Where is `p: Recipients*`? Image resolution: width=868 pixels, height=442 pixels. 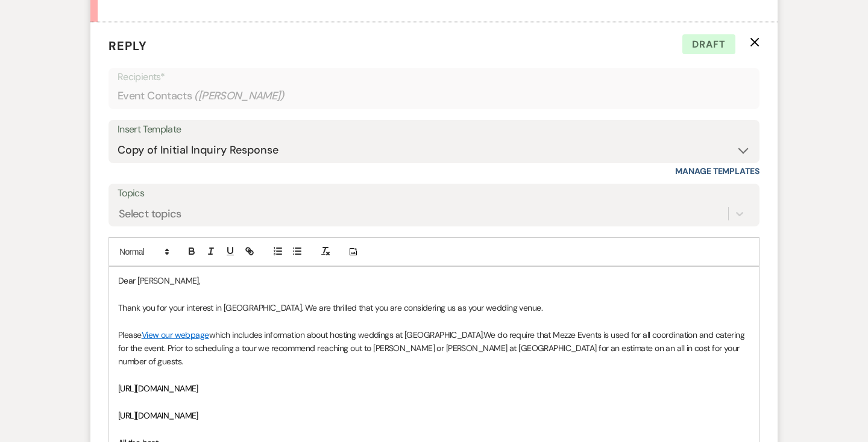
p: Recipients* is located at coordinates (434, 77).